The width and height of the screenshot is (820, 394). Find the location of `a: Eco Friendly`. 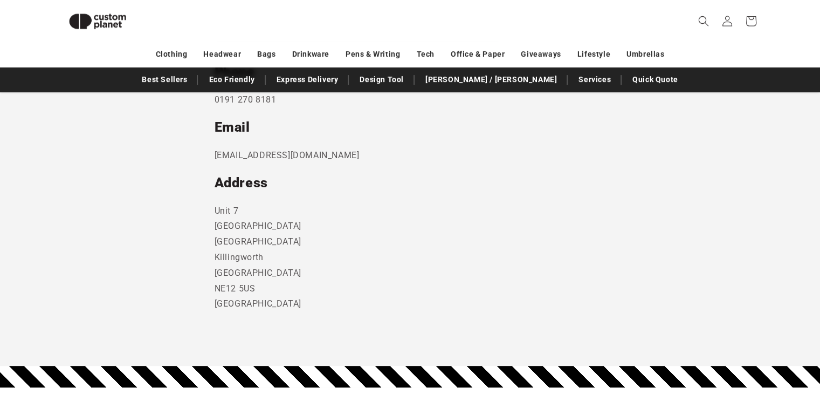

a: Eco Friendly is located at coordinates (231, 79).